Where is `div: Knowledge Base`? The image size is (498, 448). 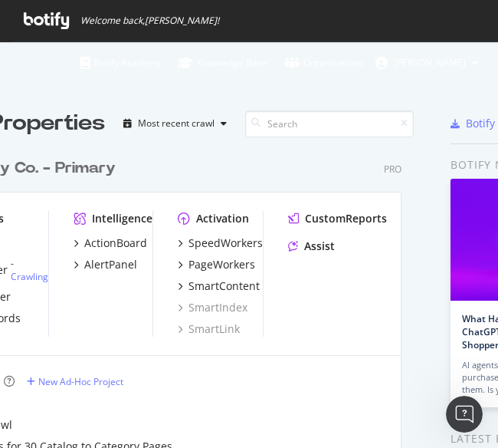 div: Knowledge Base is located at coordinates (222, 63).